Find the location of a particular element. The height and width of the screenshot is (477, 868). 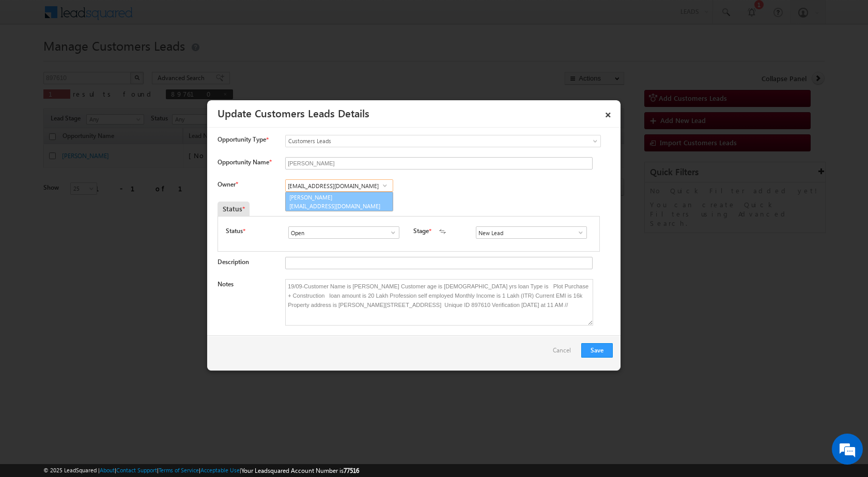

textarea: Type your message and hit 'Enter' is located at coordinates (101, 202).